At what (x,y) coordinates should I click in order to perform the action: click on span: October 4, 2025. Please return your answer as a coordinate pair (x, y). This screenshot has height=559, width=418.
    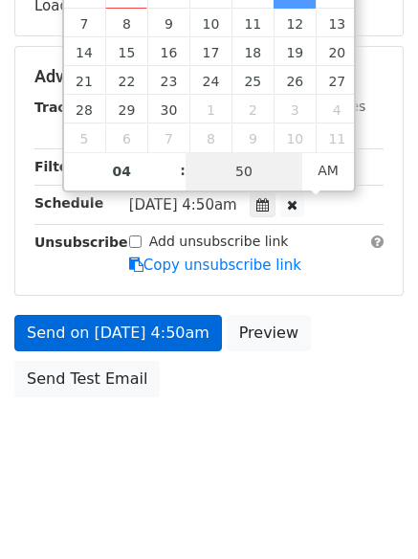
    Looking at the image, I should click on (337, 109).